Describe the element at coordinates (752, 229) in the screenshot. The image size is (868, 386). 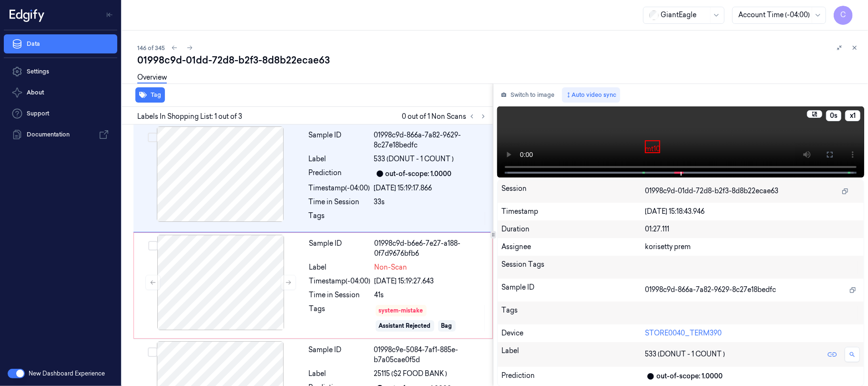
I see `div: 01:27.111` at that location.